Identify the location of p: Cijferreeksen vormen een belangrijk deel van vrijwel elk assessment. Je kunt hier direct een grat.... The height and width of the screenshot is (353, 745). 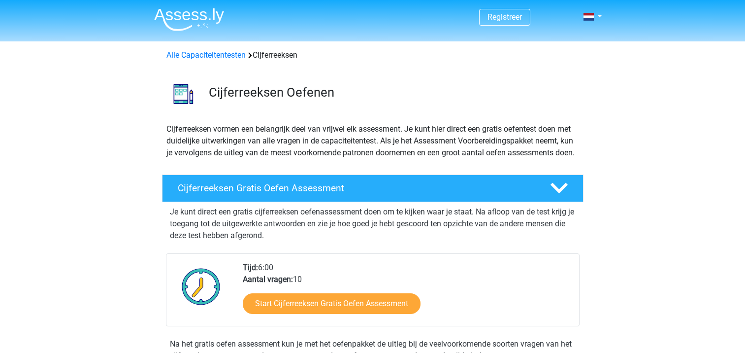
(373, 141).